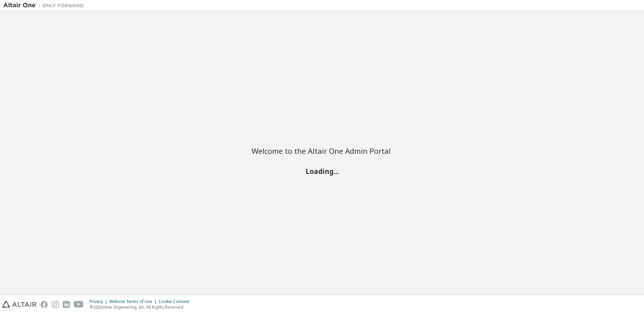  I want to click on img: instagram.svg, so click(55, 304).